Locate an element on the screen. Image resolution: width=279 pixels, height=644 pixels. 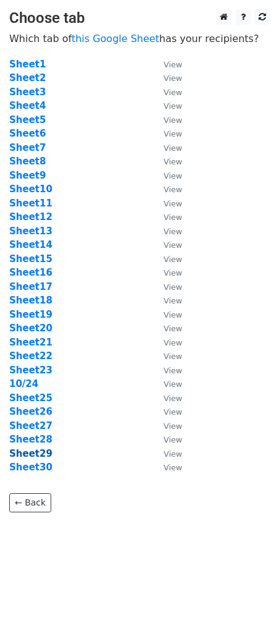
strong: Sheet2 is located at coordinates (27, 78).